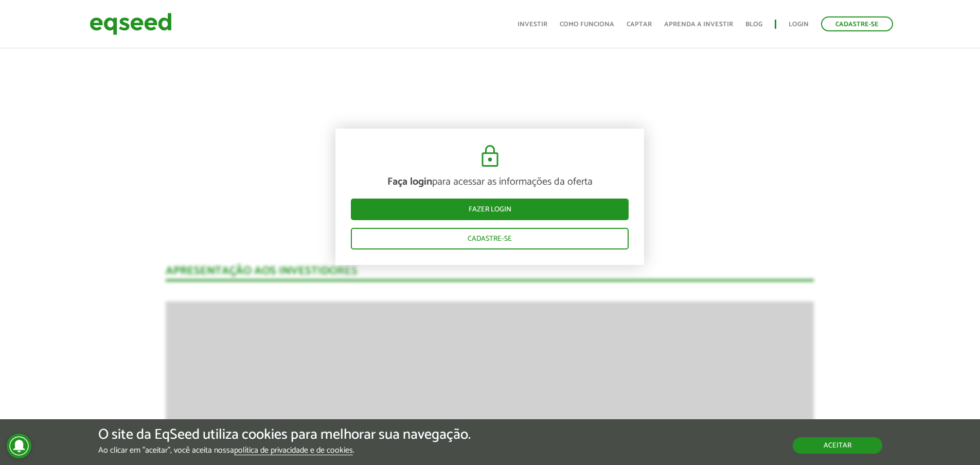 Image resolution: width=980 pixels, height=465 pixels. Describe the element at coordinates (838, 446) in the screenshot. I see `button: Aceitar` at that location.